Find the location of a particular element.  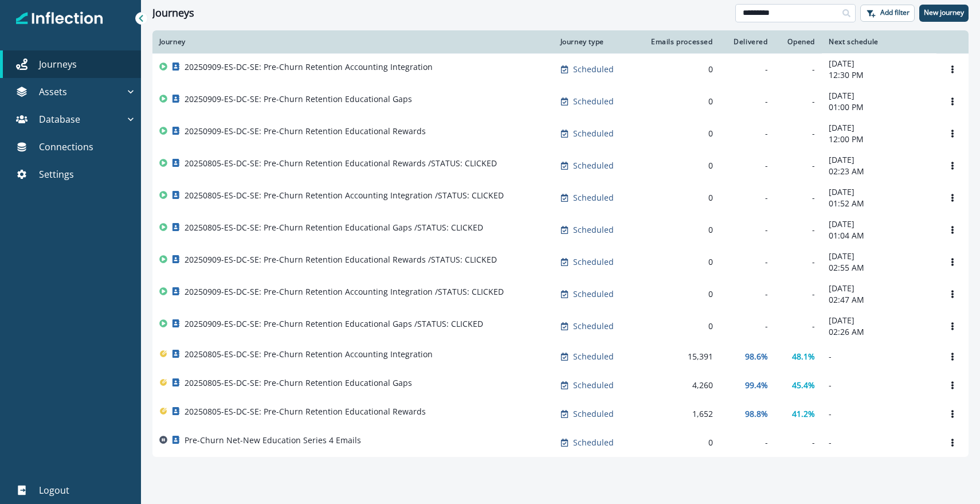

p: 20250909-ES-DC-SE: Pre-Churn Retention Educational Rewards is located at coordinates (305, 132).